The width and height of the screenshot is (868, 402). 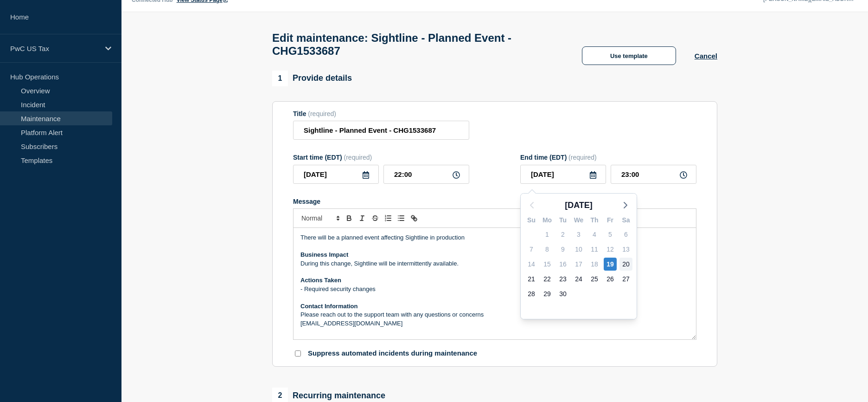 I want to click on div: Thursday, Sep 25, 2025, so click(x=594, y=279).